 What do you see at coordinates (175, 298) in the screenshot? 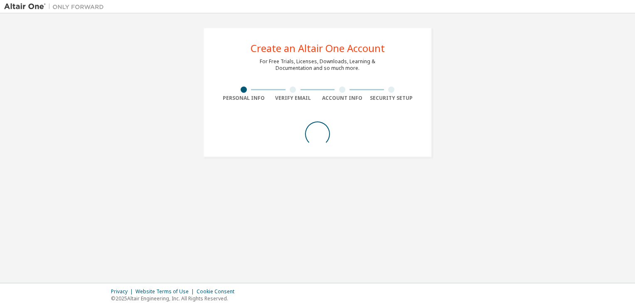
I see `p: © 2025 Altair Engineering, Inc. All Rights Reserved.` at bounding box center [175, 298].